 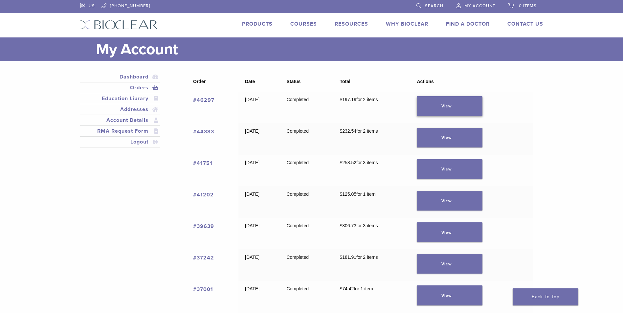 What do you see at coordinates (407, 24) in the screenshot?
I see `a: Why Bioclear` at bounding box center [407, 24].